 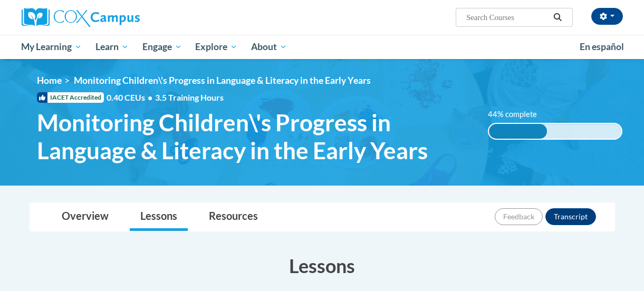 What do you see at coordinates (602, 46) in the screenshot?
I see `span: En español` at bounding box center [602, 46].